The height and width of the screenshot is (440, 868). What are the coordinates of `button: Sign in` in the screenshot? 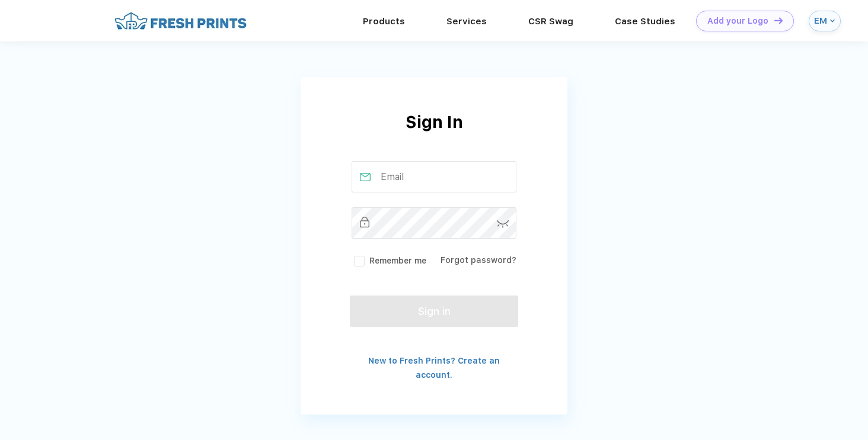 It's located at (434, 311).